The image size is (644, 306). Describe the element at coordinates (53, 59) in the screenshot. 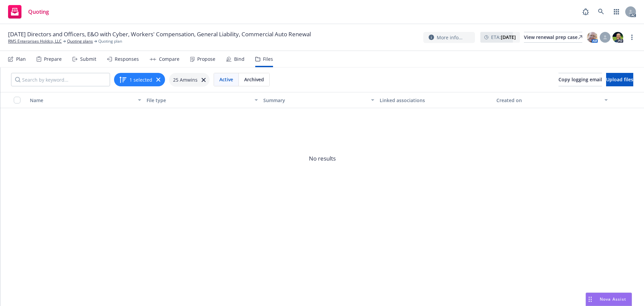

I see `div: Prepare` at that location.